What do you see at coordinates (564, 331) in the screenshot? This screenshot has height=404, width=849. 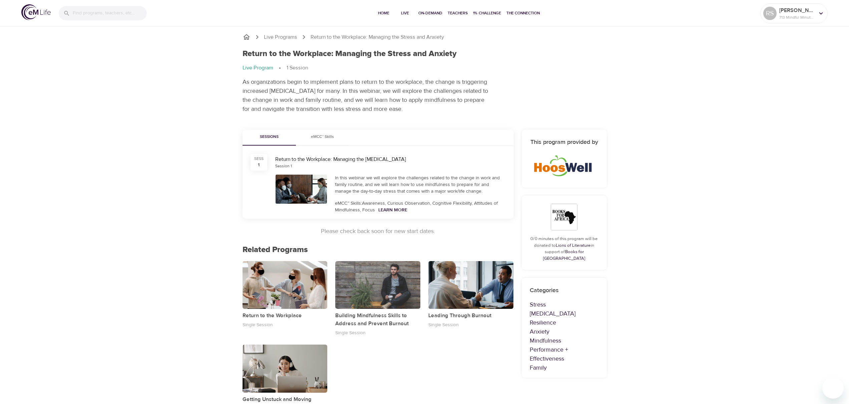 I see `p: Anxiety` at bounding box center [564, 331].